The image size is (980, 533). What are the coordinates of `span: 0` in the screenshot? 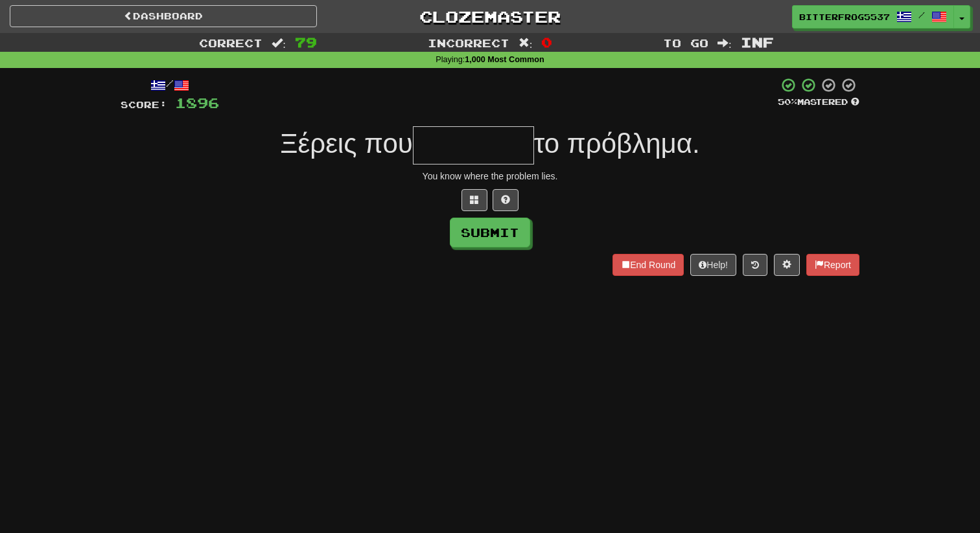 It's located at (547, 42).